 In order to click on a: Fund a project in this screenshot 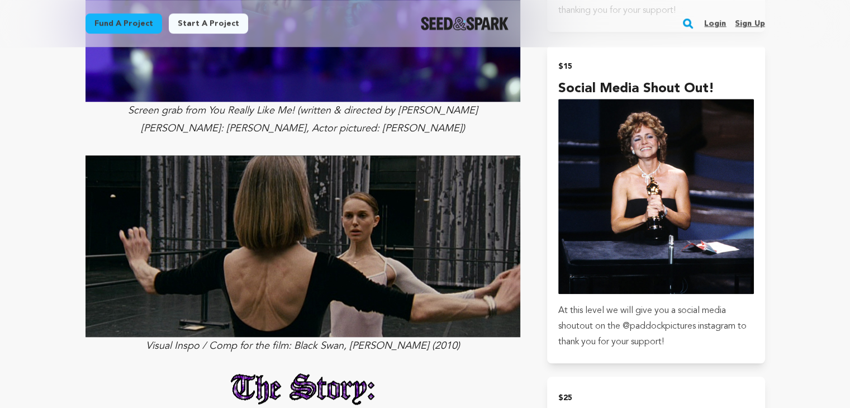, I will do `click(124, 23)`.